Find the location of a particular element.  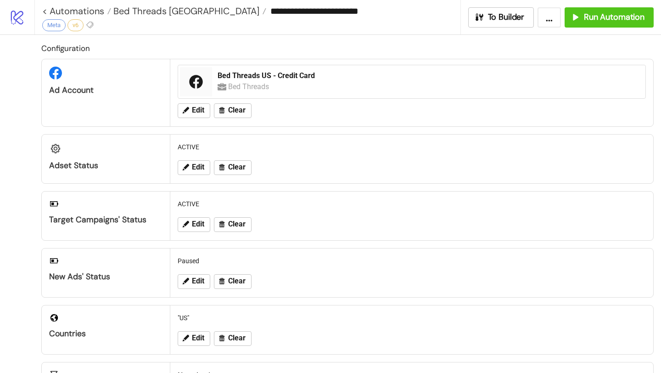

button: To Builder is located at coordinates (501, 17).